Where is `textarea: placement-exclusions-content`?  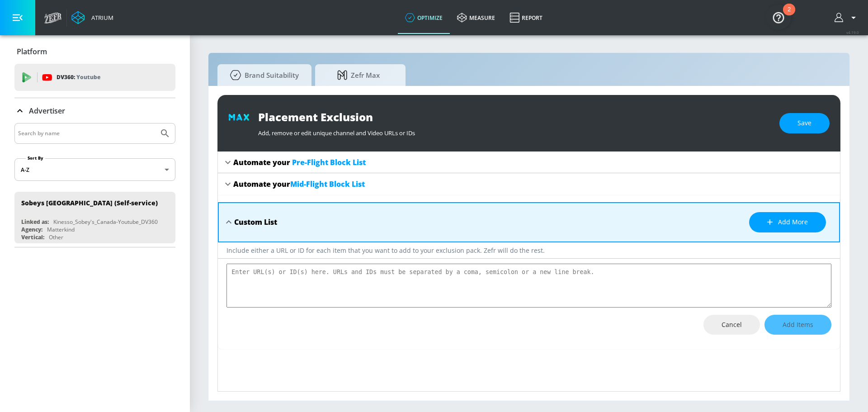 textarea: placement-exclusions-content is located at coordinates (529, 285).